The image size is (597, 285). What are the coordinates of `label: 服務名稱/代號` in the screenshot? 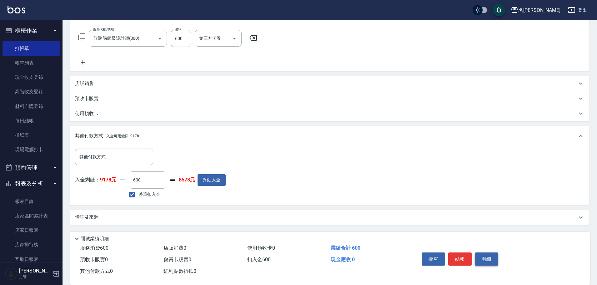 It's located at (104, 29).